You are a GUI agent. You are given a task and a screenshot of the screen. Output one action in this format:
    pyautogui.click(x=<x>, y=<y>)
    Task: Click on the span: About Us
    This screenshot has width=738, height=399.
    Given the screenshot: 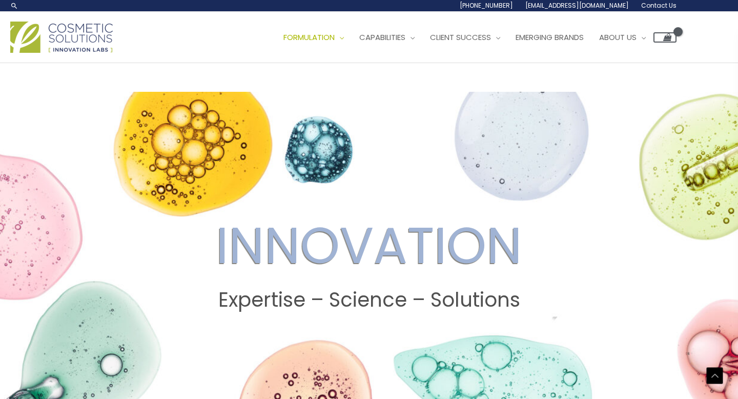 What is the action you would take?
    pyautogui.click(x=618, y=37)
    